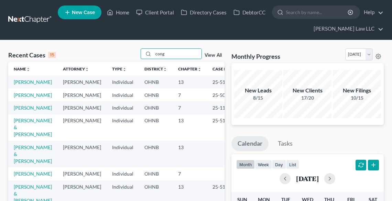 The image size is (392, 201). Describe the element at coordinates (155, 12) in the screenshot. I see `a: Client Portal` at that location.